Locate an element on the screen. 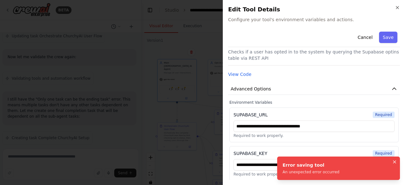 The image size is (405, 185). div: An unexpected error occurred is located at coordinates (311, 172).